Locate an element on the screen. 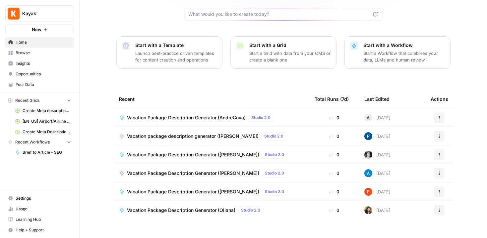  span: Vacation Package Description Generator (AndreCova) is located at coordinates (186, 118).